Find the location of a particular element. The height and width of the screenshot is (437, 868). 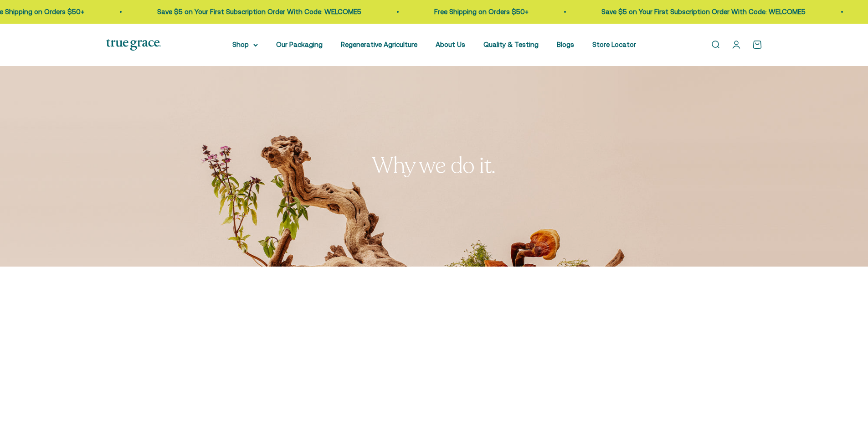

summary: Shop is located at coordinates (246, 45).